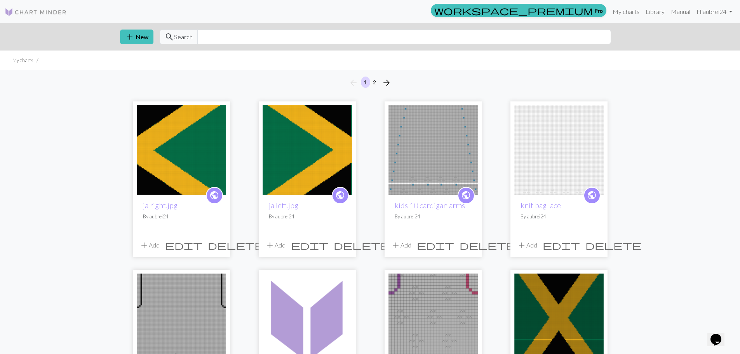 Image resolution: width=740 pixels, height=354 pixels. I want to click on button: Next, so click(387, 83).